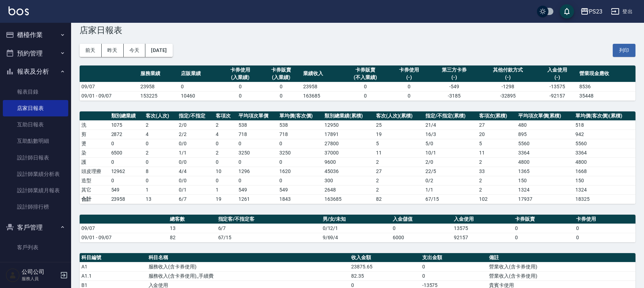 The image size is (644, 288). Describe the element at coordinates (127, 116) in the screenshot. I see `th: 類別總業績` at that location.